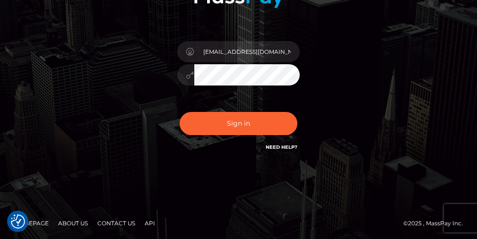 This screenshot has height=239, width=477. What do you see at coordinates (239, 123) in the screenshot?
I see `button: Sign in` at bounding box center [239, 123].